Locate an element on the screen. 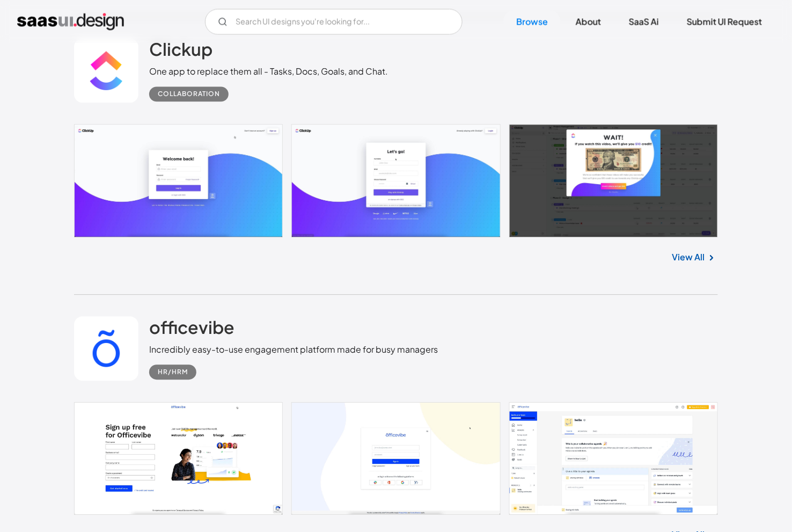  form: Email Form is located at coordinates (334, 22).